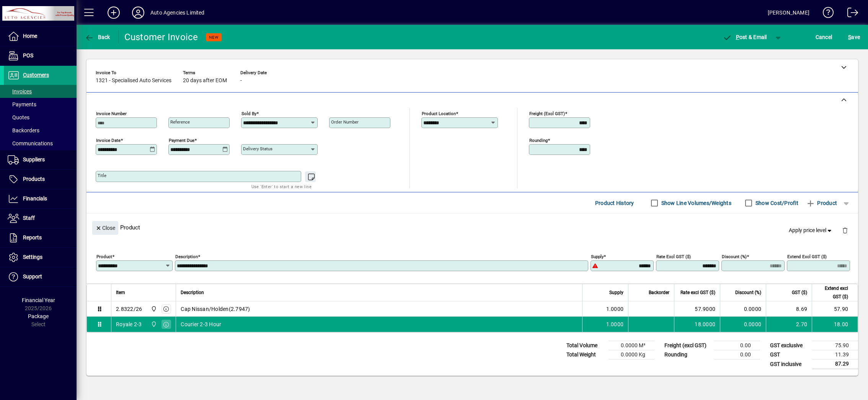 The image size is (868, 400). What do you see at coordinates (586, 346) in the screenshot?
I see `td: Total Volume` at bounding box center [586, 346].